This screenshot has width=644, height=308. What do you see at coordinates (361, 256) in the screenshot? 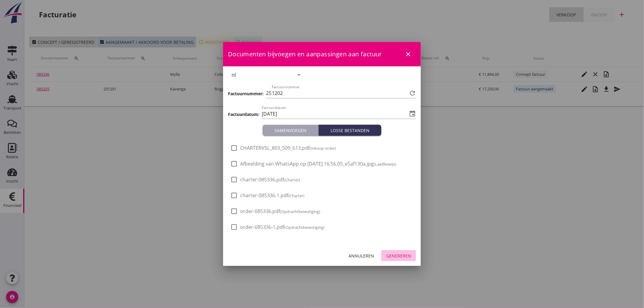
I see `button: Annuleren` at bounding box center [361, 256].